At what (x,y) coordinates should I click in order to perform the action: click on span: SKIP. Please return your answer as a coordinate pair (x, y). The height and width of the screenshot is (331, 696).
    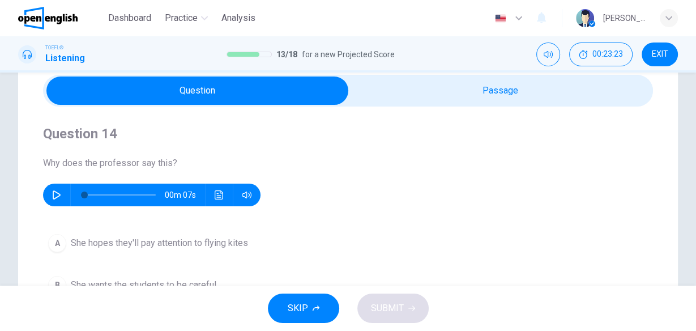
    Looking at the image, I should click on (298, 308).